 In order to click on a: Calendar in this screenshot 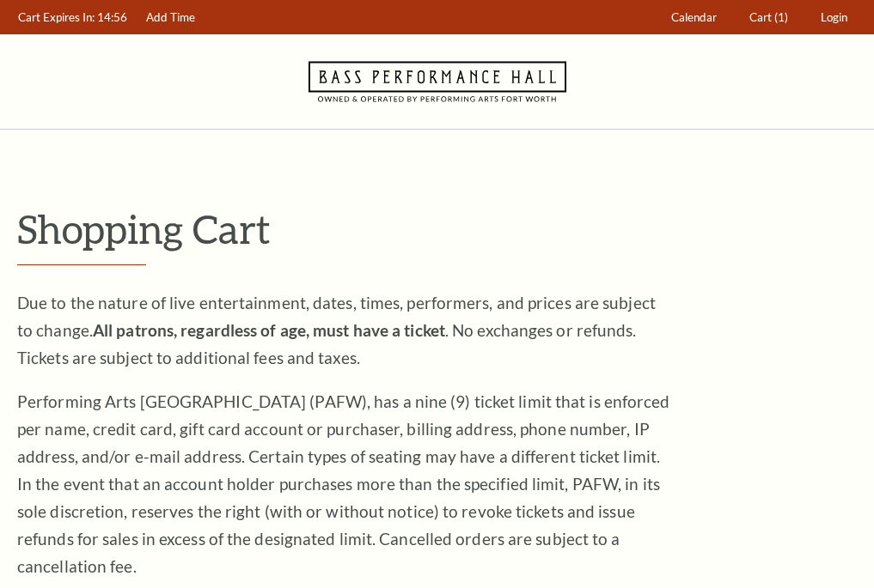, I will do `click(694, 17)`.